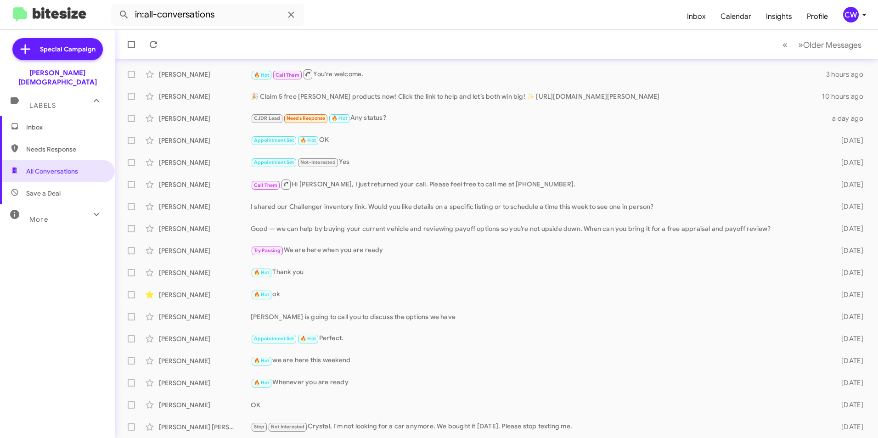 This screenshot has height=438, width=878. What do you see at coordinates (288, 426) in the screenshot?
I see `span: Not Interested` at bounding box center [288, 426].